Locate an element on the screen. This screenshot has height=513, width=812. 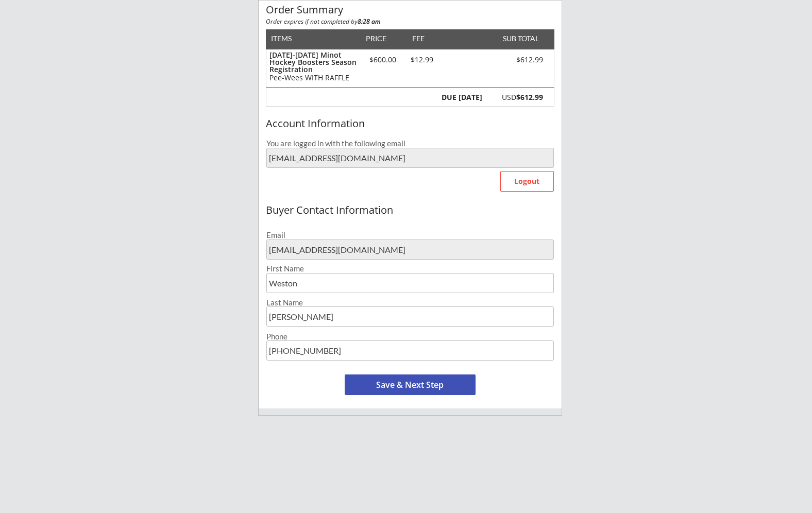
div: Last Name is located at coordinates (410, 302).